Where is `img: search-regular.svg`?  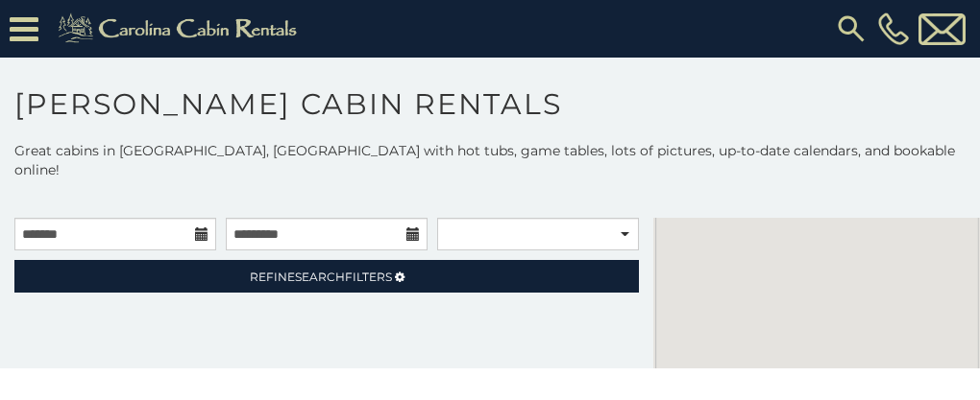 img: search-regular.svg is located at coordinates (852, 29).